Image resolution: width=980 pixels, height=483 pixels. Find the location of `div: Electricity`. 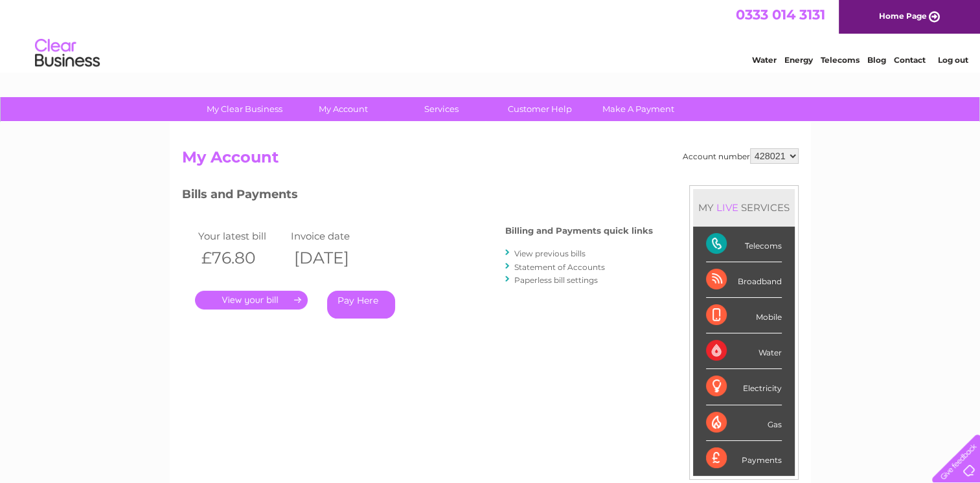

div: Electricity is located at coordinates (744, 387).